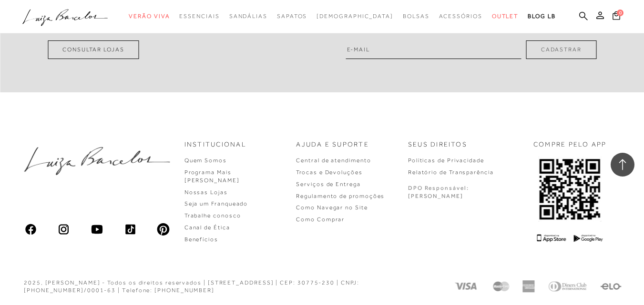  Describe the element at coordinates (460, 16) in the screenshot. I see `span: Acessórios` at that location.